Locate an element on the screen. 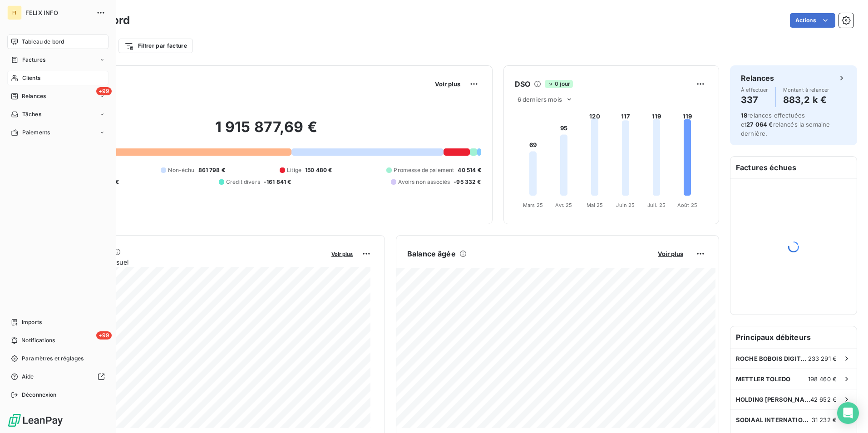 The image size is (868, 433). span: Tâches is located at coordinates (32, 114).